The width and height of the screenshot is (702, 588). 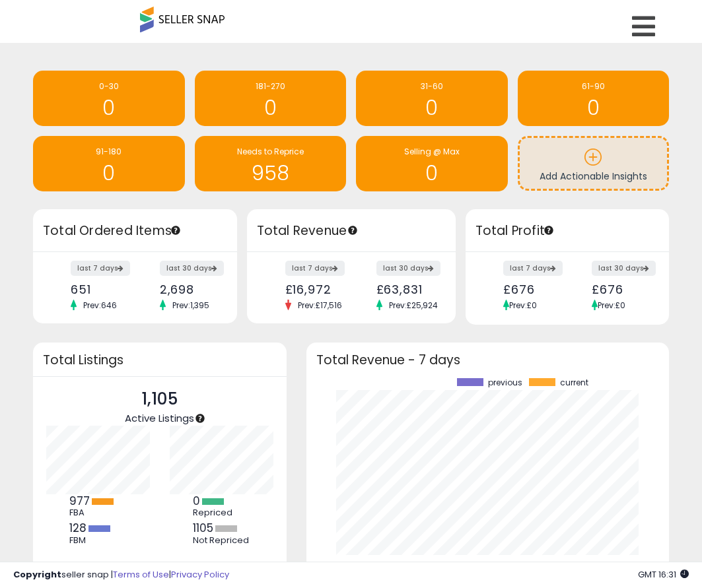 What do you see at coordinates (160, 359) in the screenshot?
I see `h3: Total Listings` at bounding box center [160, 359].